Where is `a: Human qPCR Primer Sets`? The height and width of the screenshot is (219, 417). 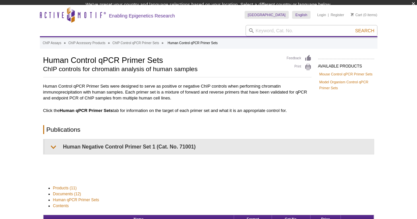 a: Human qPCR Primer Sets is located at coordinates (76, 200).